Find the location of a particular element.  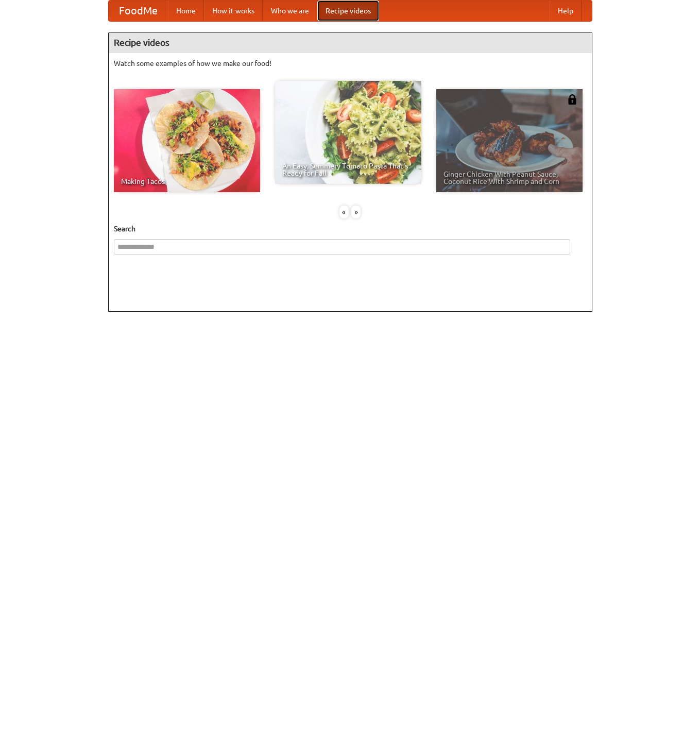

a: Who we are is located at coordinates (290, 11).